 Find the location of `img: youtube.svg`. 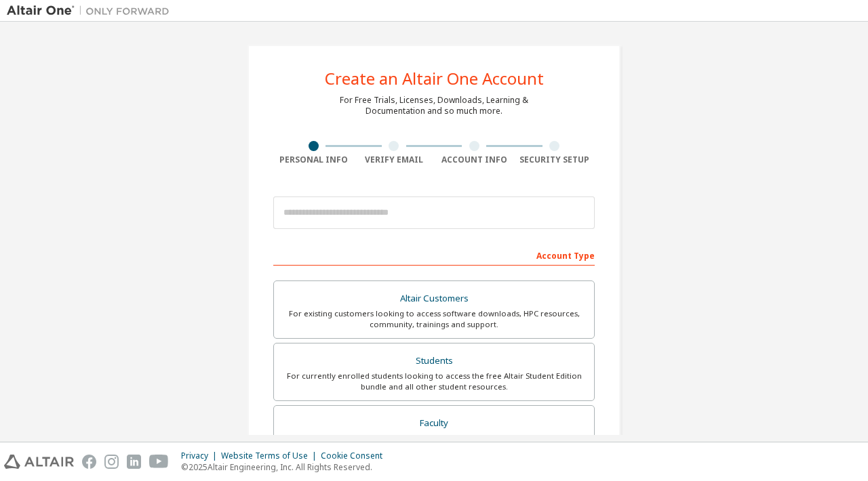

img: youtube.svg is located at coordinates (159, 462).